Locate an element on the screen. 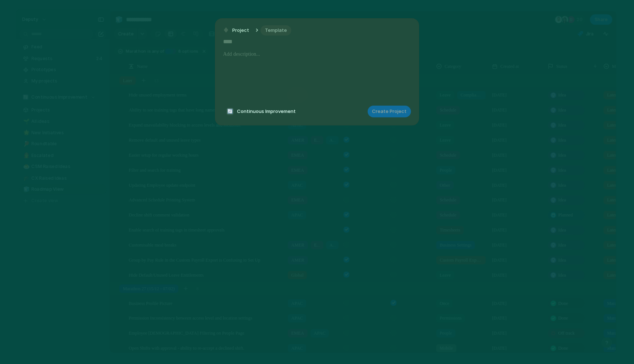 Image resolution: width=634 pixels, height=364 pixels. button: Template is located at coordinates (276, 30).